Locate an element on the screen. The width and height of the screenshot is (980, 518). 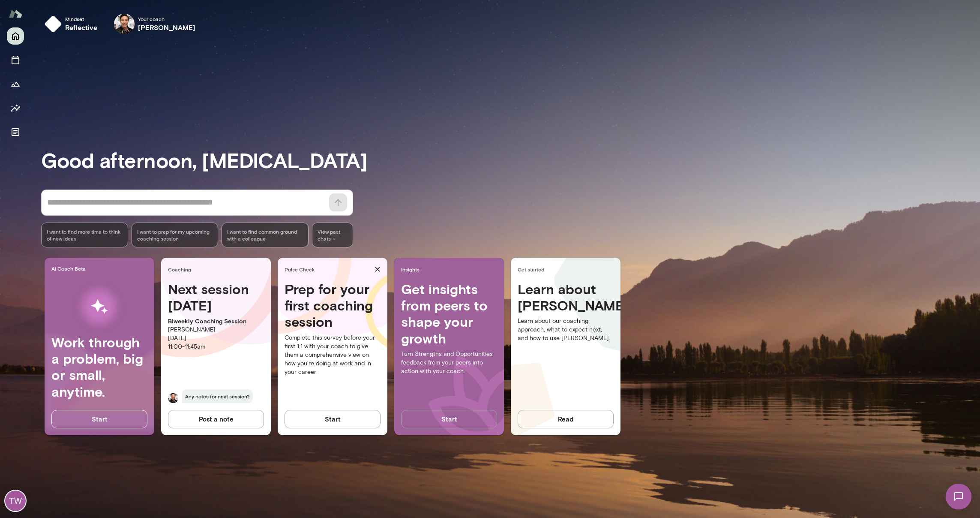
div: I want to find common ground with a colleague is located at coordinates (265, 235).